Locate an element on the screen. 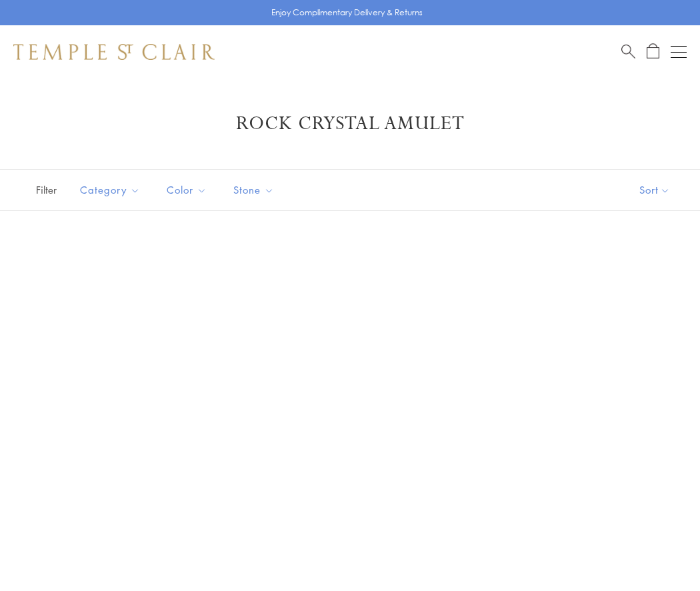 The width and height of the screenshot is (700, 591). button: Open navigation is located at coordinates (679, 52).